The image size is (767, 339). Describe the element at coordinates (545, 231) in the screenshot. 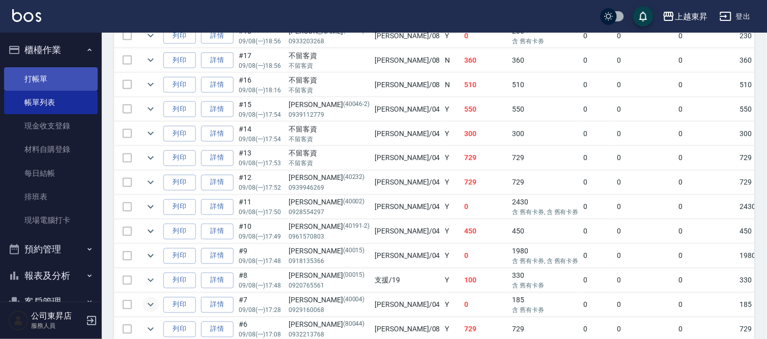

I see `td: 450` at that location.